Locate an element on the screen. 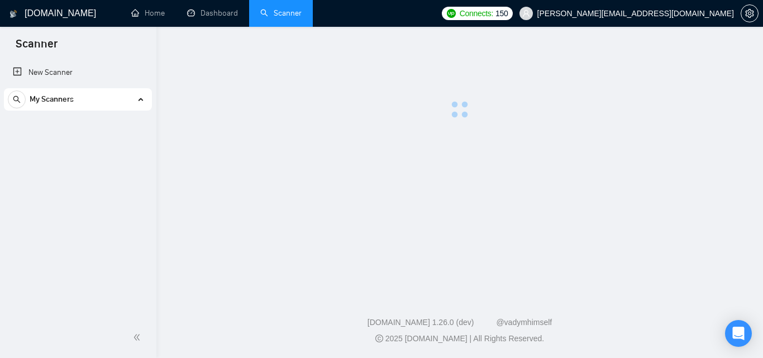 This screenshot has height=358, width=763. img: upwork-logo.png is located at coordinates (451, 13).